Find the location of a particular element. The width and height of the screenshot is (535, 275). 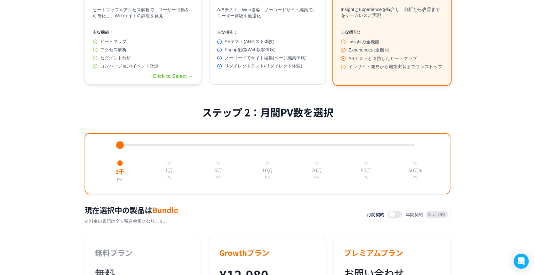

span: Save 20% is located at coordinates (437, 214).